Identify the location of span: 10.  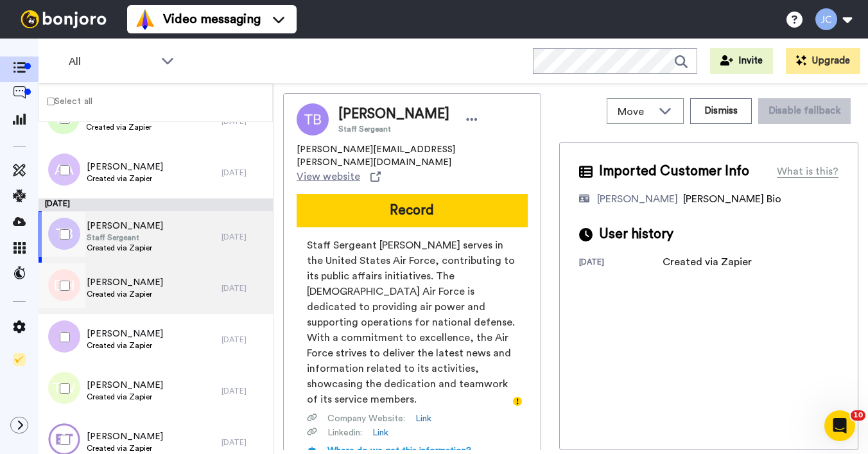
(858, 415).